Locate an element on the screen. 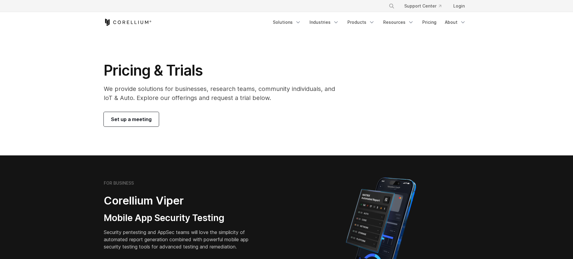  a: Solutions is located at coordinates (287, 22).